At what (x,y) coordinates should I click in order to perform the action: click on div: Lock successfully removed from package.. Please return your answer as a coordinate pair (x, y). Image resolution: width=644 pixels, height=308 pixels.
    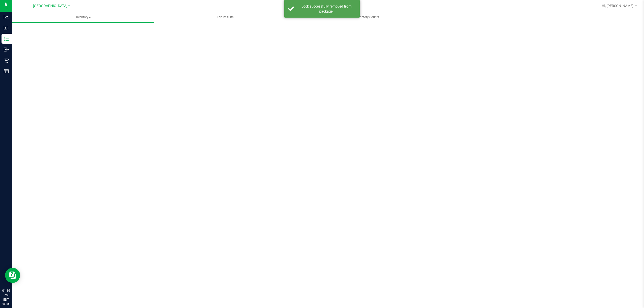
    Looking at the image, I should click on (326, 9).